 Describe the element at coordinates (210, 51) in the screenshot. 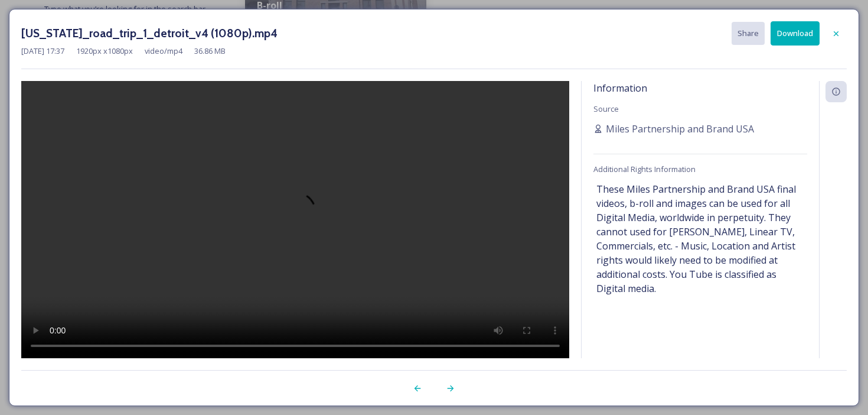

I see `span: 36.86 MB` at that location.